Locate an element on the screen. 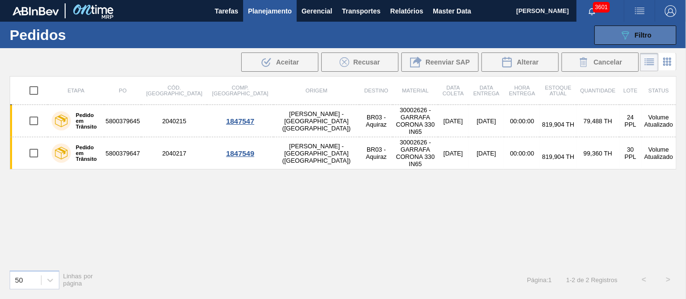 This screenshot has width=686, height=299. span: Transportes is located at coordinates (361, 11).